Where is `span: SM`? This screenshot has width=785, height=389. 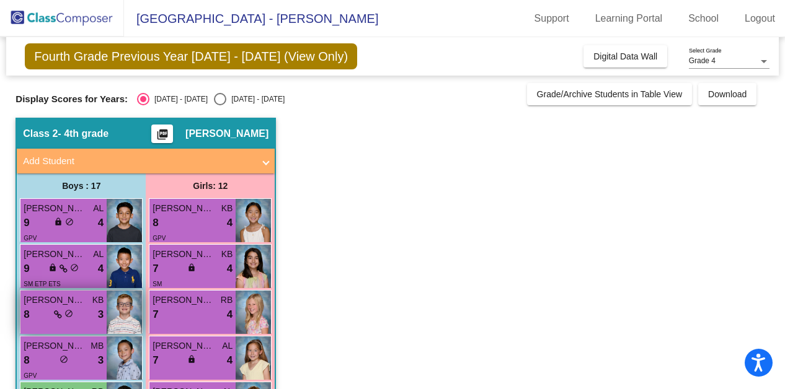
span: SM is located at coordinates (157, 284).